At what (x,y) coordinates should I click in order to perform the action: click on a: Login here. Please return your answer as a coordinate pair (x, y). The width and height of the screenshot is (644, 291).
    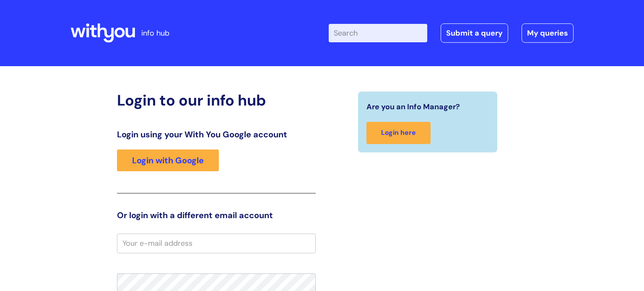
    Looking at the image, I should click on (398, 132).